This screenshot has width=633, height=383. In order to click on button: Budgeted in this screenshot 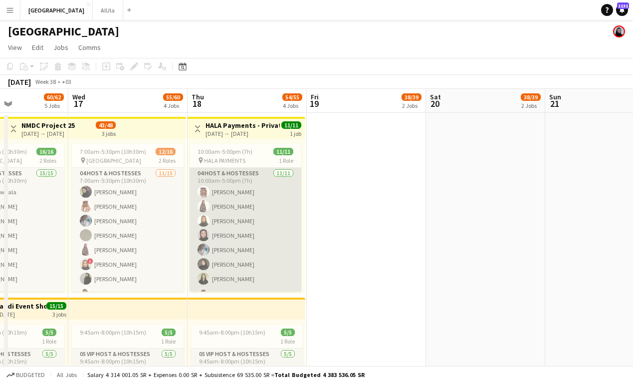, I will do `click(25, 375)`.